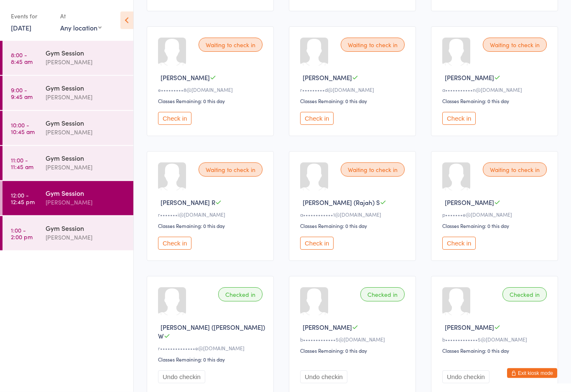  What do you see at coordinates (23, 198) in the screenshot?
I see `time: 12:00 - 12:45 pm` at bounding box center [23, 198].